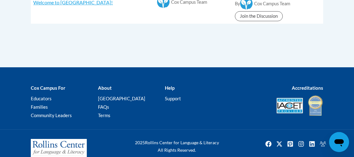 Image resolution: width=354 pixels, height=157 pixels. Describe the element at coordinates (238, 3) in the screenshot. I see `span: By` at that location.